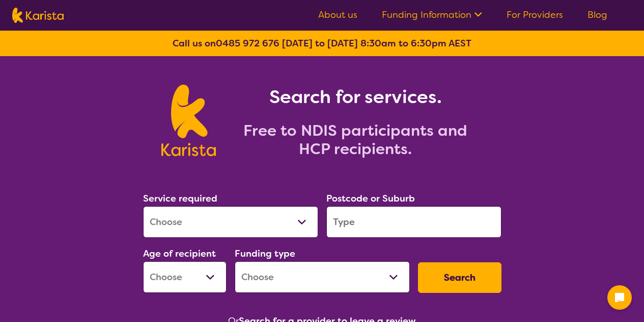 This screenshot has width=644, height=322. I want to click on a: About us, so click(338, 15).